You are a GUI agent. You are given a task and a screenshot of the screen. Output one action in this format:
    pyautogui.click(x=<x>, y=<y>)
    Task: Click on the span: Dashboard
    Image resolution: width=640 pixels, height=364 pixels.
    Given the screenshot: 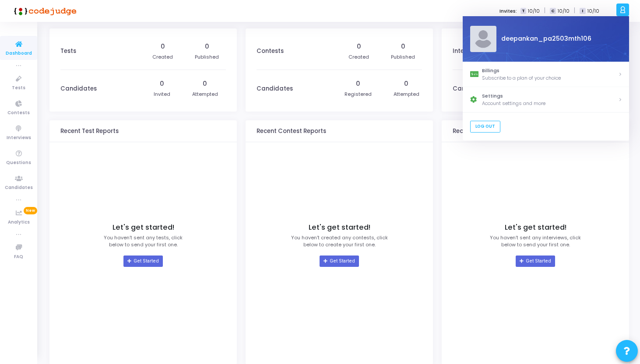 What is the action you would take?
    pyautogui.click(x=19, y=53)
    